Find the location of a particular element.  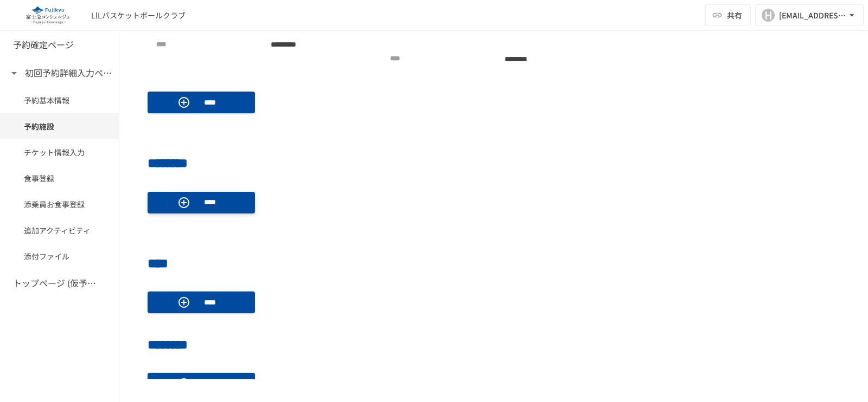

span: 予約施設 is located at coordinates (59, 126).